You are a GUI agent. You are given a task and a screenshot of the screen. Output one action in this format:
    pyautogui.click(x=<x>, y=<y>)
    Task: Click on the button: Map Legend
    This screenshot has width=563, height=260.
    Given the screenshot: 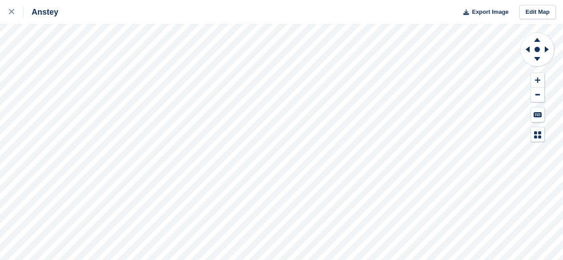 What is the action you would take?
    pyautogui.click(x=538, y=134)
    